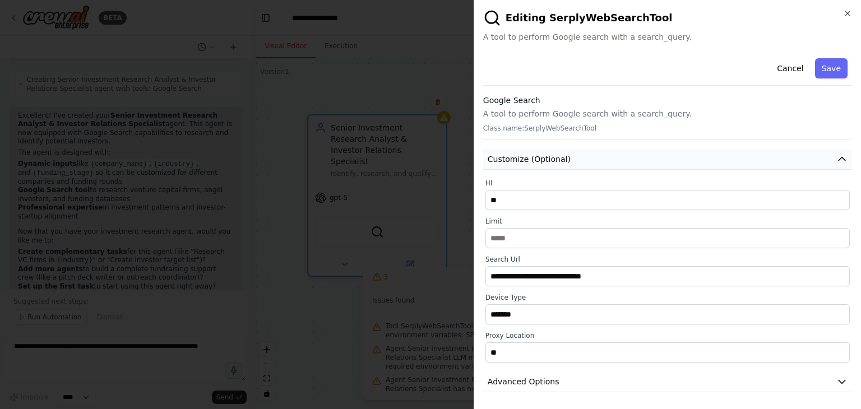 The image size is (861, 409). Describe the element at coordinates (668, 336) in the screenshot. I see `label: Proxy Location` at that location.